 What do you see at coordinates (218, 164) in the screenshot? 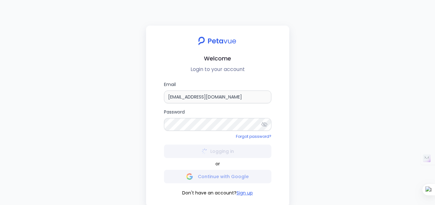
I see `span: or` at bounding box center [218, 164].